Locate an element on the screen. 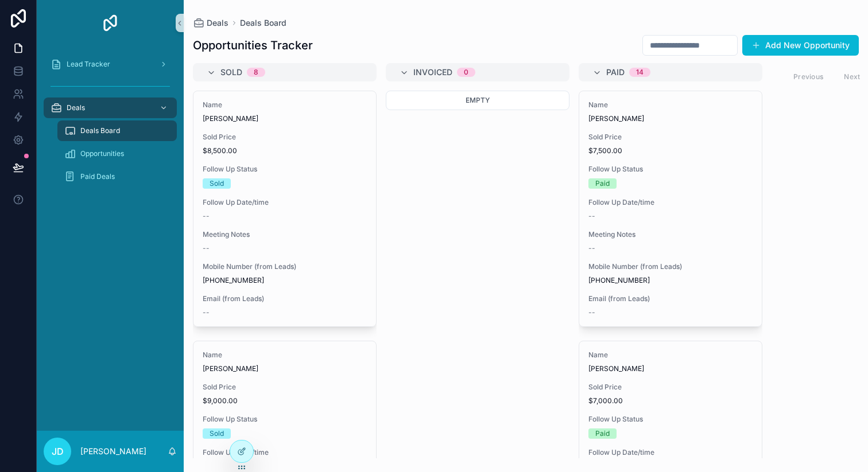 The width and height of the screenshot is (868, 472). span: Empty is located at coordinates (477, 100).